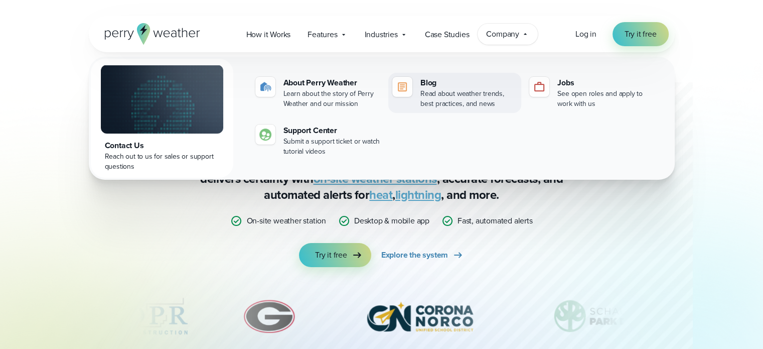  I want to click on div: Jobs, so click(605, 83).